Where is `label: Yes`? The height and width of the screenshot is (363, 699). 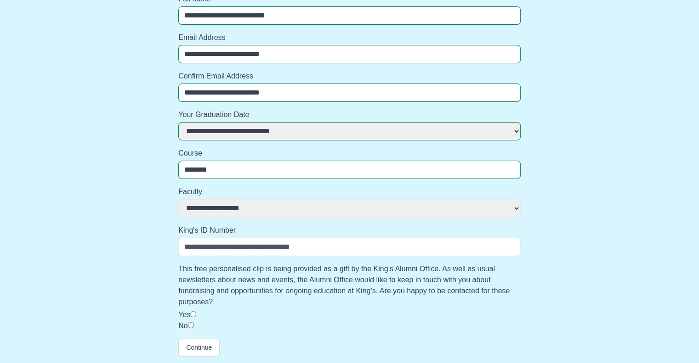
label: Yes is located at coordinates (184, 315).